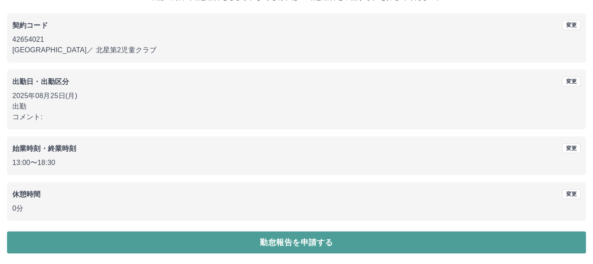 Image resolution: width=593 pixels, height=264 pixels. Describe the element at coordinates (296, 208) in the screenshot. I see `p: 0分` at that location.